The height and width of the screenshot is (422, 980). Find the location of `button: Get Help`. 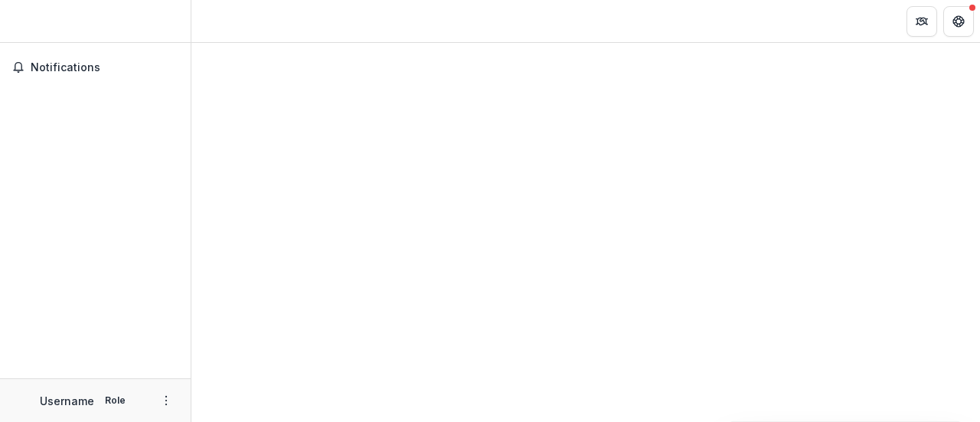

button: Get Help is located at coordinates (958, 22).